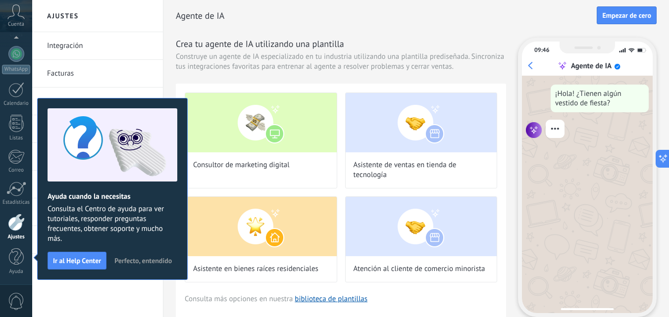  I want to click on div: WhatsApp, so click(16, 69).